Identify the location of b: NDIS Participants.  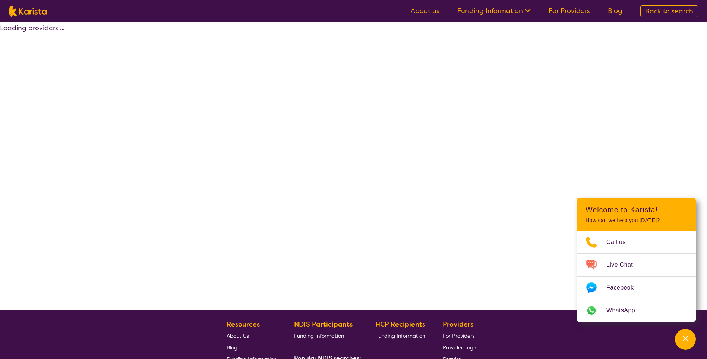
(323, 324).